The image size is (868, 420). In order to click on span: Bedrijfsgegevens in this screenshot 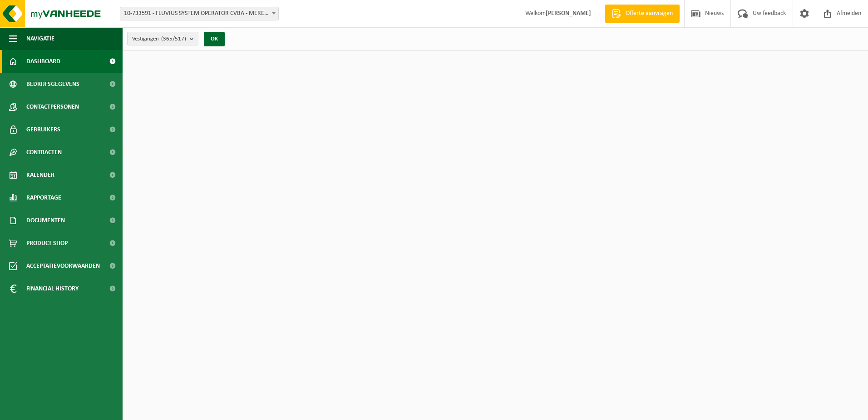, I will do `click(52, 84)`.